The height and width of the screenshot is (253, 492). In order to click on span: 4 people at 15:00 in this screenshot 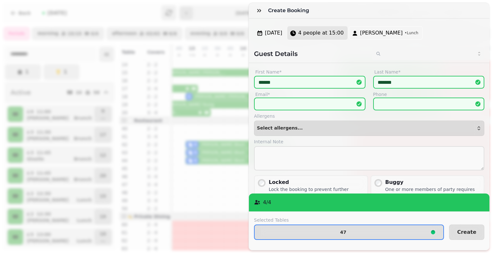, I will do `click(321, 33)`.